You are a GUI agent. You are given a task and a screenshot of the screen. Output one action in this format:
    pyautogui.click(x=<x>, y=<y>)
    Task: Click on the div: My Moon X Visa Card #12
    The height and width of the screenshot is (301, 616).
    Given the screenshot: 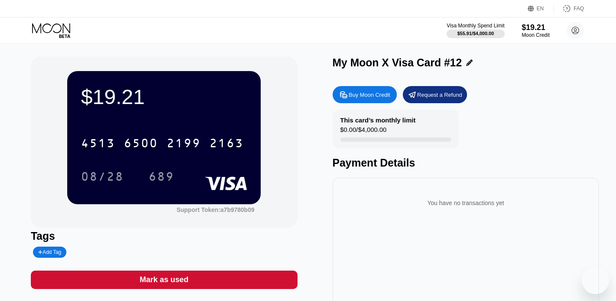 What is the action you would take?
    pyautogui.click(x=397, y=63)
    